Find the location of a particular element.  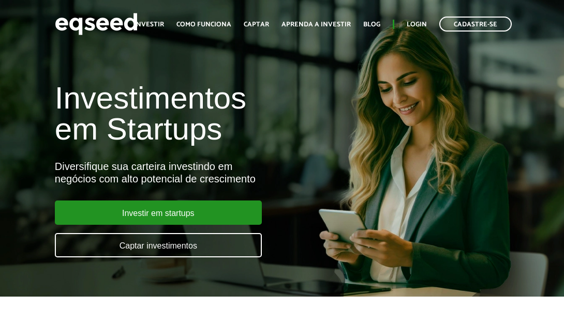

a: Como funciona is located at coordinates (204, 24).